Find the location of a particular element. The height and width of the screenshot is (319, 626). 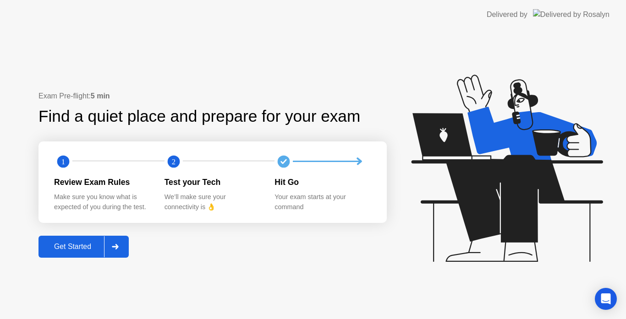

b: 5 min is located at coordinates (100, 96).